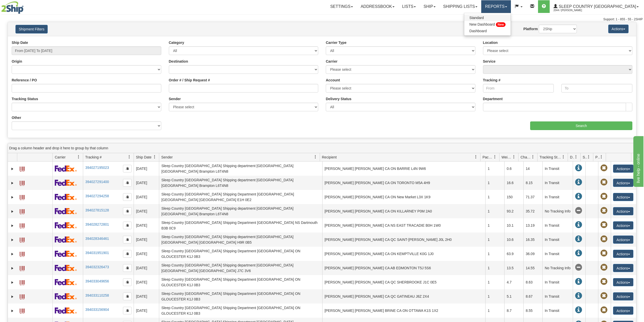 The image size is (644, 322). What do you see at coordinates (501, 25) in the screenshot?
I see `span: New` at bounding box center [501, 25].